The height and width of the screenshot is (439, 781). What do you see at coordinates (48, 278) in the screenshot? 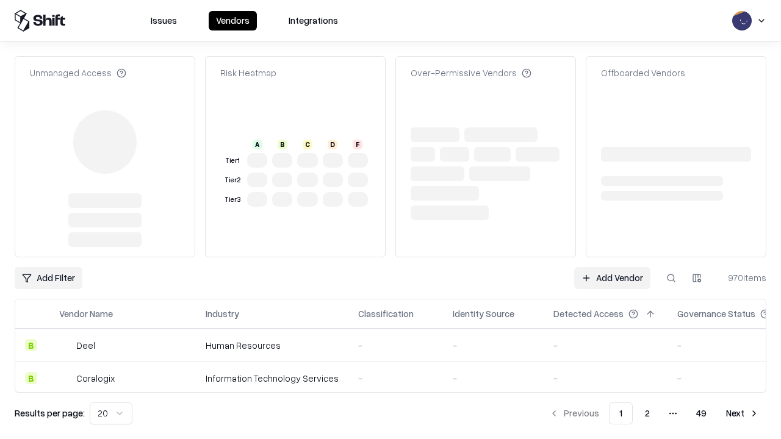
I see `button: Add Filter` at bounding box center [48, 278].